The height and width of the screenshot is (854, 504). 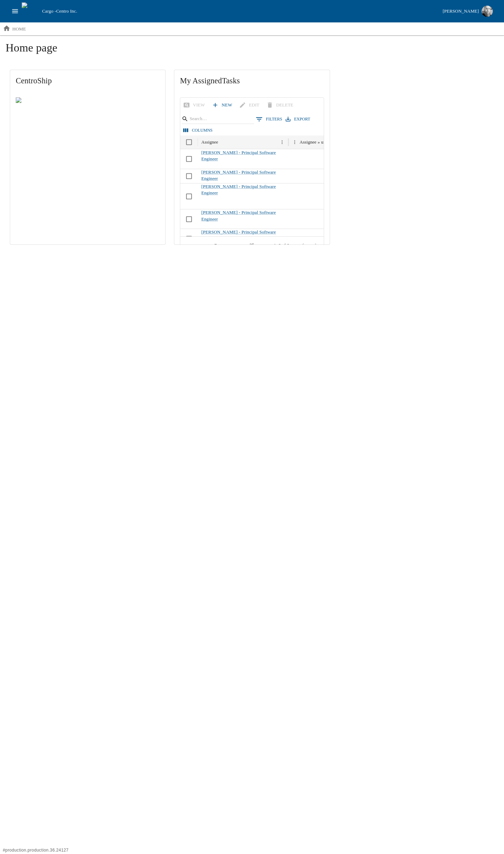 I want to click on button: Select columns, so click(x=198, y=130).